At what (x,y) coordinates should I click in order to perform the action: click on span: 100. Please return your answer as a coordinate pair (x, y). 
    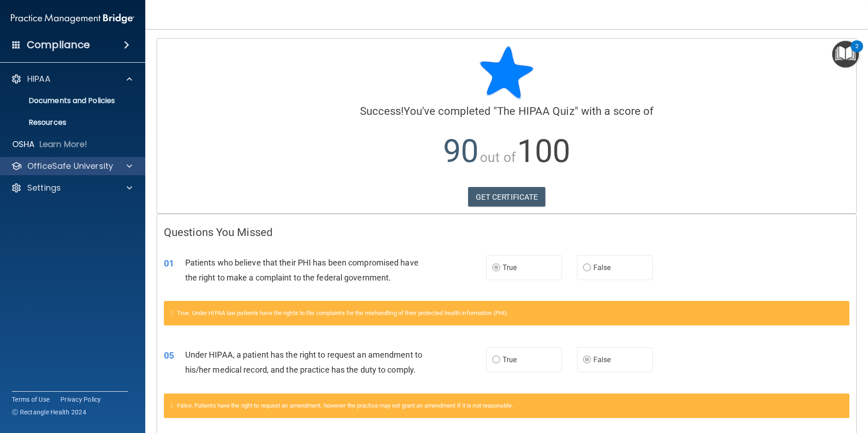
    Looking at the image, I should click on (543, 151).